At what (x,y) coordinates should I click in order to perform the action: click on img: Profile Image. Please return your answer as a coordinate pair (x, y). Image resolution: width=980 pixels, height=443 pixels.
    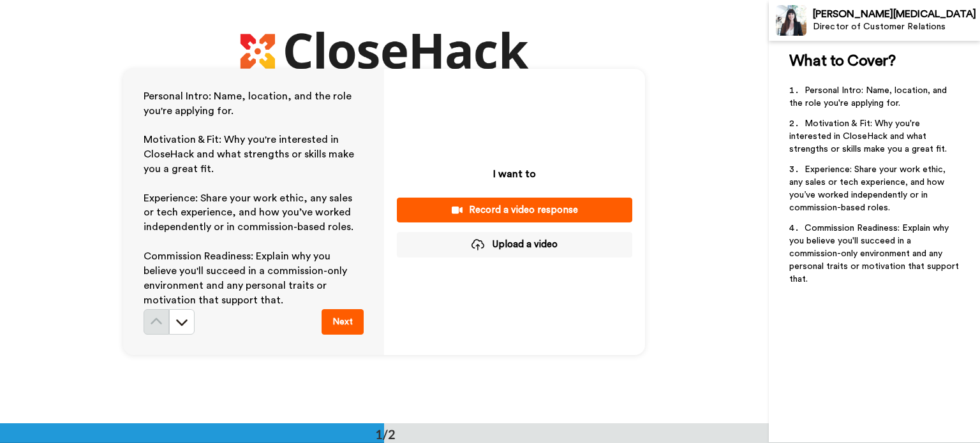
    Looking at the image, I should click on (791, 20).